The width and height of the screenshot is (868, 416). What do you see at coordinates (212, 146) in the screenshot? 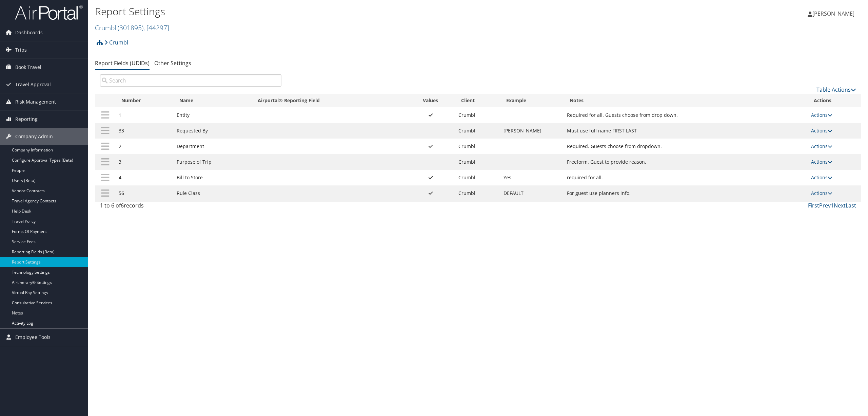
I see `td: Department` at bounding box center [212, 146].